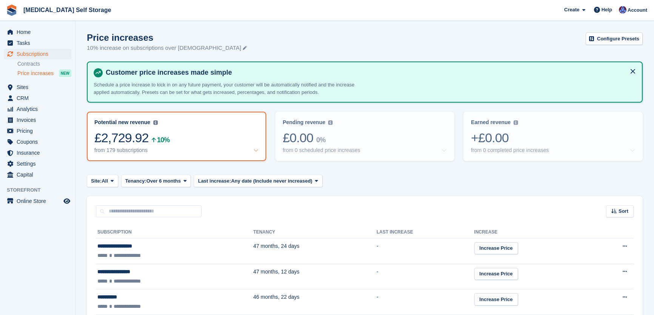 The height and width of the screenshot is (315, 654). I want to click on button: Tenancy: Over 6 months, so click(156, 181).